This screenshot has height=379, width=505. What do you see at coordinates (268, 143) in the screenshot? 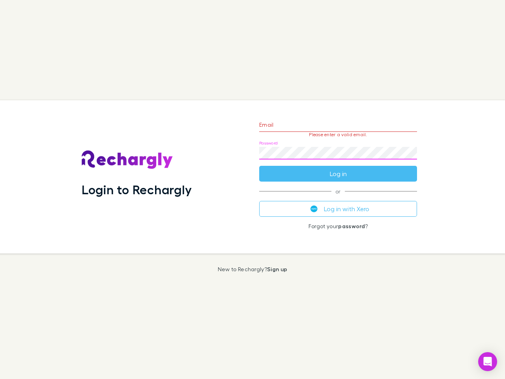
I see `label: Password` at bounding box center [268, 143].